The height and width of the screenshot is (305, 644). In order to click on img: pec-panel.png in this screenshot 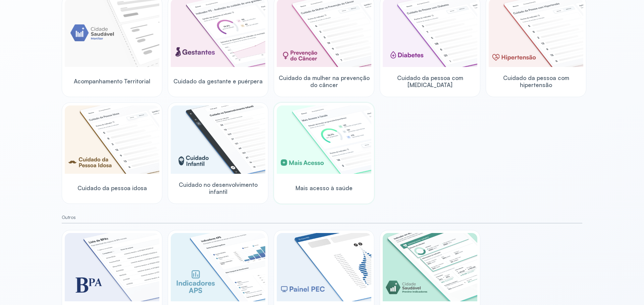, I will do `click(324, 267)`.